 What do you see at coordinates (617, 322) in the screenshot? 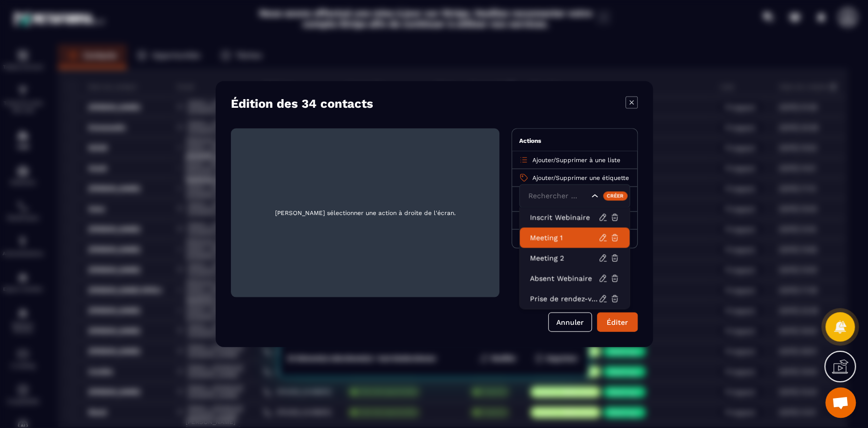
I see `button: Éditer` at bounding box center [617, 322].